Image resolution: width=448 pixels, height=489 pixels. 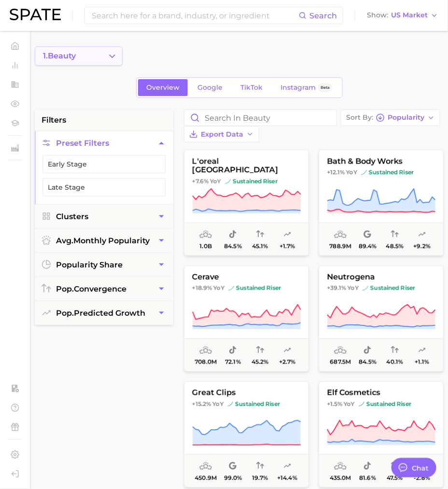 I want to click on span: 45.1%, so click(x=260, y=246).